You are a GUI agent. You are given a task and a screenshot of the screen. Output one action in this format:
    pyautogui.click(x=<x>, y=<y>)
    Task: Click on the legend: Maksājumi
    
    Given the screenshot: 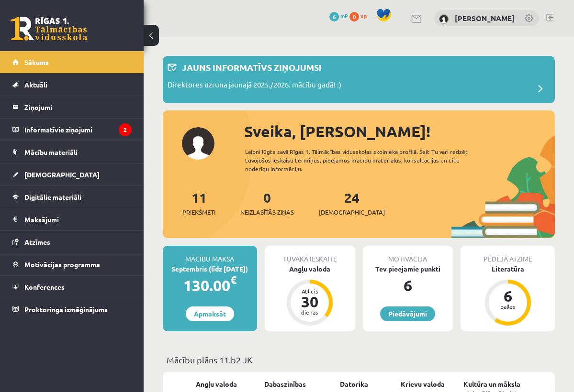 What is the action you would take?
    pyautogui.click(x=78, y=220)
    